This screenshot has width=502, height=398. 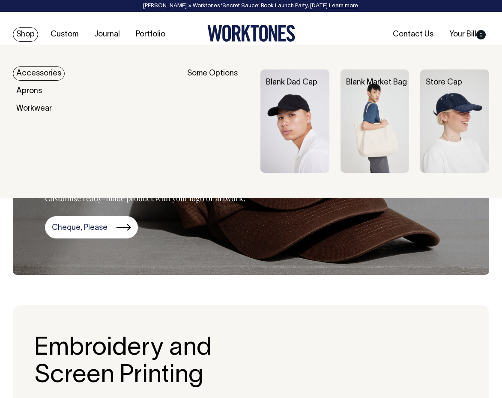 What do you see at coordinates (157, 362) in the screenshot?
I see `h2: Embroidery and Screen Printing` at bounding box center [157, 362].